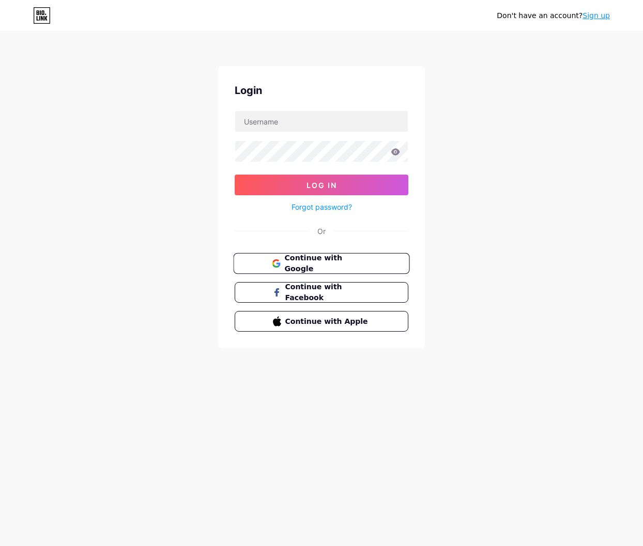 This screenshot has height=546, width=643. Describe the element at coordinates (321, 231) in the screenshot. I see `div: Or` at that location.